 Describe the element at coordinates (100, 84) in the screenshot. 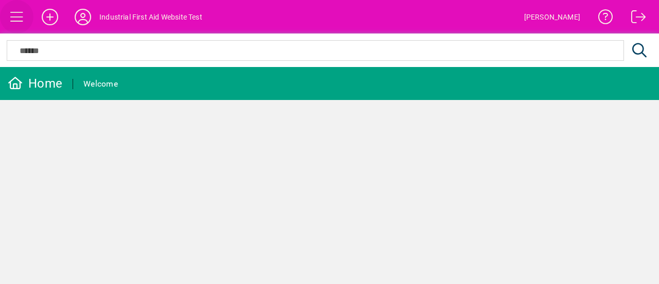

I see `div: Welcome` at that location.